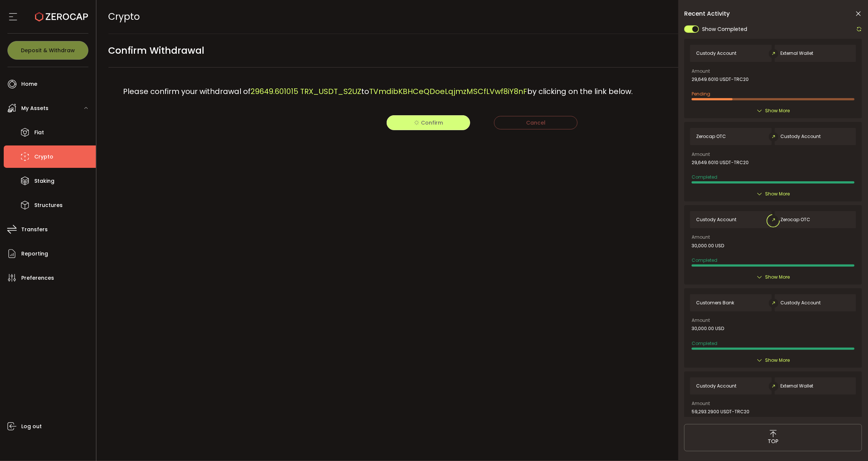 The width and height of the screenshot is (868, 461). I want to click on span: Recent Activity, so click(706, 14).